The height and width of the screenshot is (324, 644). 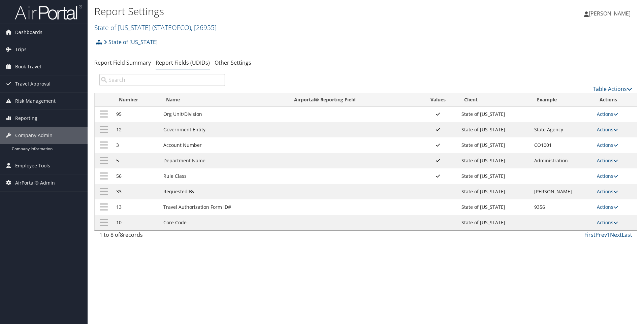 What do you see at coordinates (616, 235) in the screenshot?
I see `a: Next` at bounding box center [616, 235].